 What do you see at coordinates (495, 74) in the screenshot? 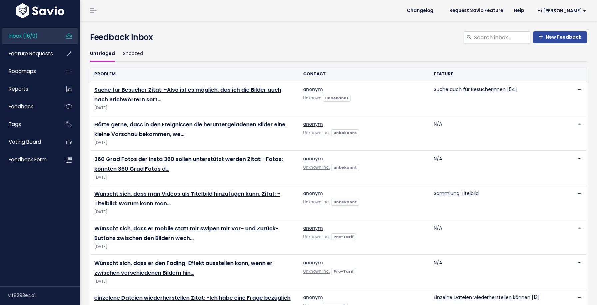
I see `th: Feature` at bounding box center [495, 74].